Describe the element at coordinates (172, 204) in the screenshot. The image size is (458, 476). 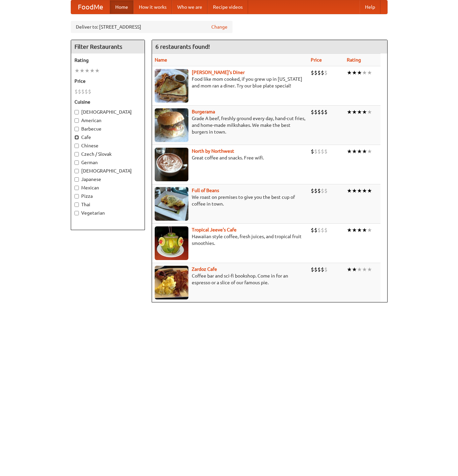
I see `img: beans.jpg` at that location.